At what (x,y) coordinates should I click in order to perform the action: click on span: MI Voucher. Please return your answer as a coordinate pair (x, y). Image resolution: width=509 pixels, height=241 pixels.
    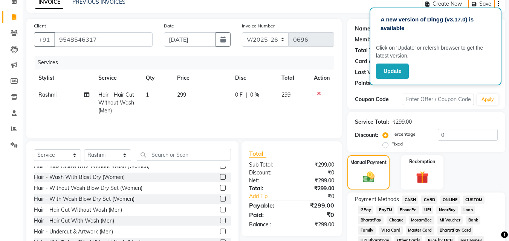
    Looking at the image, I should click on (450, 220).